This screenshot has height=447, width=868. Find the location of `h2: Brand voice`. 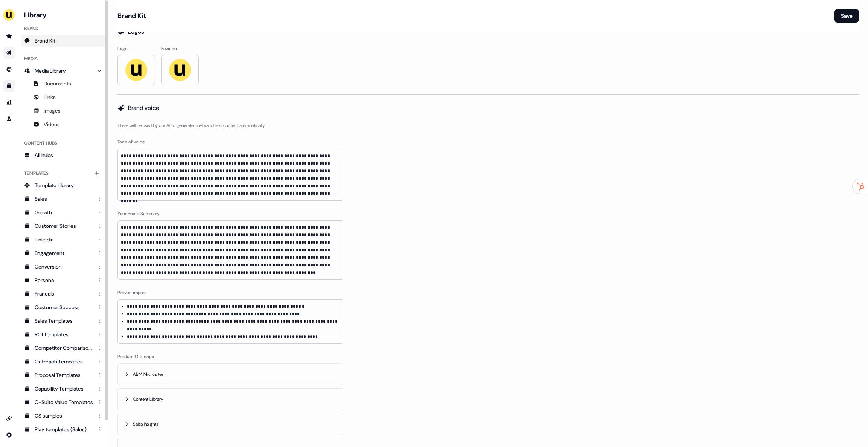

h2: Brand voice is located at coordinates (144, 108).